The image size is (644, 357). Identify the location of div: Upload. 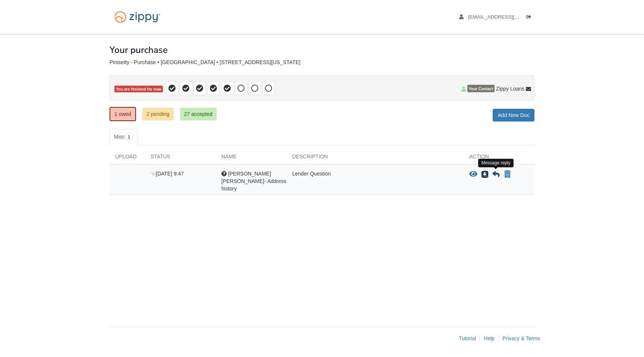
(127, 158).